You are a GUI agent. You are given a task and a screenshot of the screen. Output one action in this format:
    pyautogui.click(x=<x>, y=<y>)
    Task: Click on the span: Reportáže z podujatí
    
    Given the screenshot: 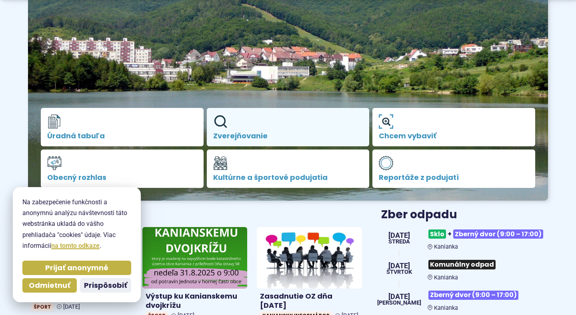 What is the action you would take?
    pyautogui.click(x=453, y=177)
    